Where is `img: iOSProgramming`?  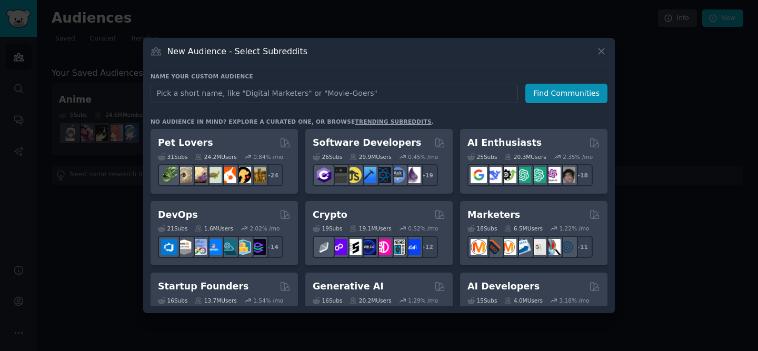 img: iOSProgramming is located at coordinates (368, 175).